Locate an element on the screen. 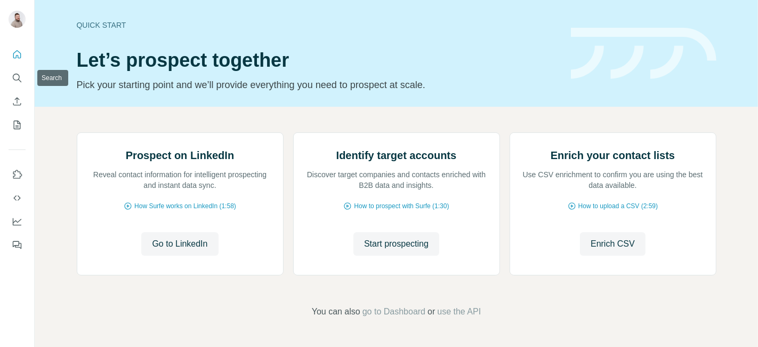 This screenshot has height=347, width=758. h2: Enrich your contact lists is located at coordinates (613, 155).